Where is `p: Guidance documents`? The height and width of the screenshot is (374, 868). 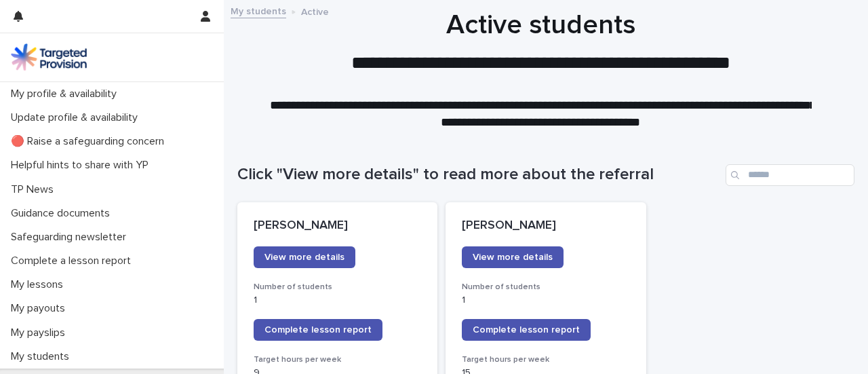 p: Guidance documents is located at coordinates (63, 213).